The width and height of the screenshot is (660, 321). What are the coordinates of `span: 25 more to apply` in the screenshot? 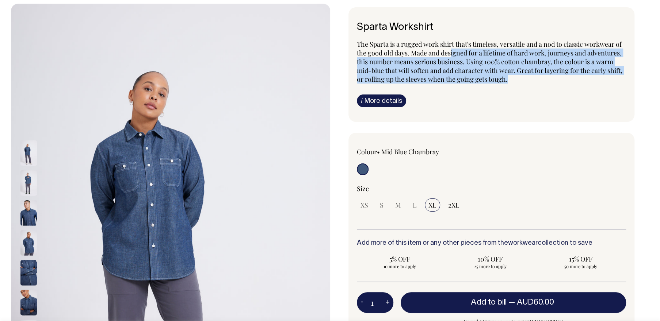 It's located at (490, 266).